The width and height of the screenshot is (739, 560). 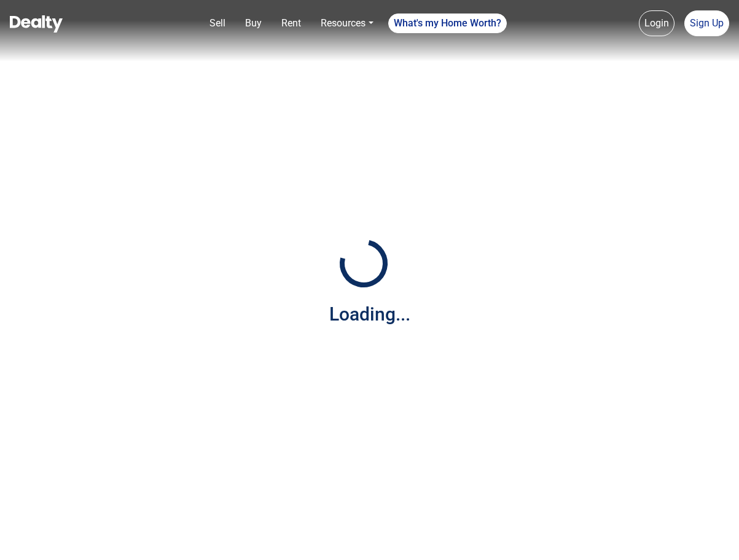 What do you see at coordinates (347, 24) in the screenshot?
I see `a: Resources` at bounding box center [347, 24].